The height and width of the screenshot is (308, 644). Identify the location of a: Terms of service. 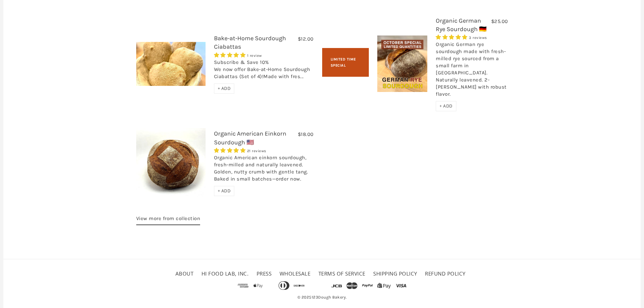
(341, 273).